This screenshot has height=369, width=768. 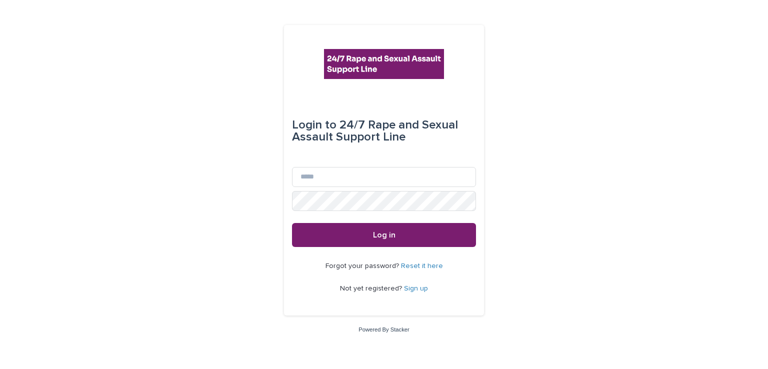 I want to click on span: Login to, so click(x=314, y=125).